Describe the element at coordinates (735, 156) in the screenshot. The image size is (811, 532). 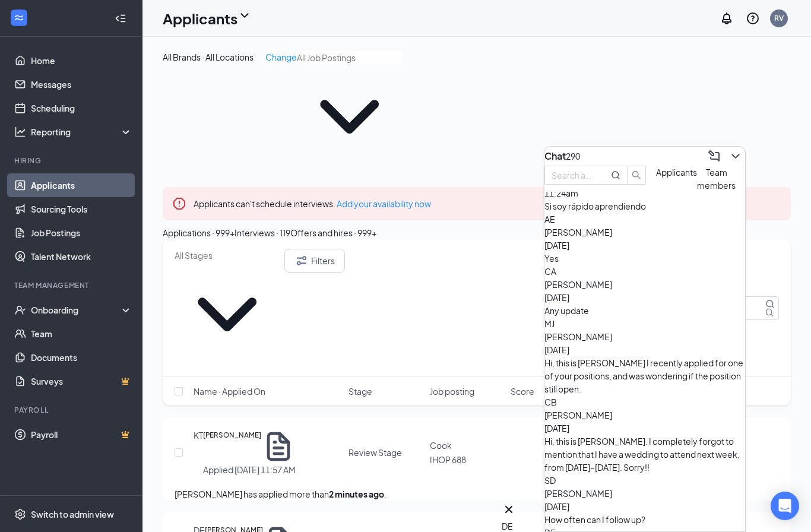
I see `button: ChevronDown` at that location.